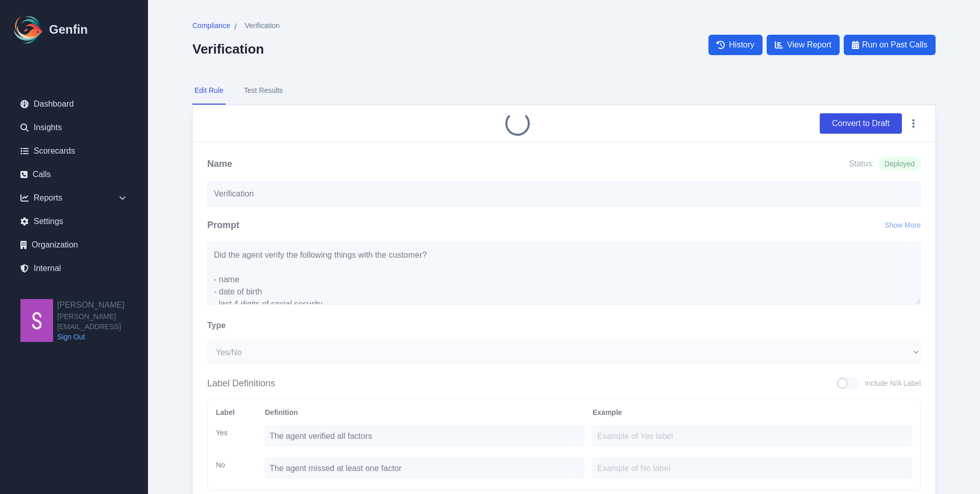 This screenshot has width=980, height=494. What do you see at coordinates (37, 321) in the screenshot?
I see `img: Shane Wey` at bounding box center [37, 321].